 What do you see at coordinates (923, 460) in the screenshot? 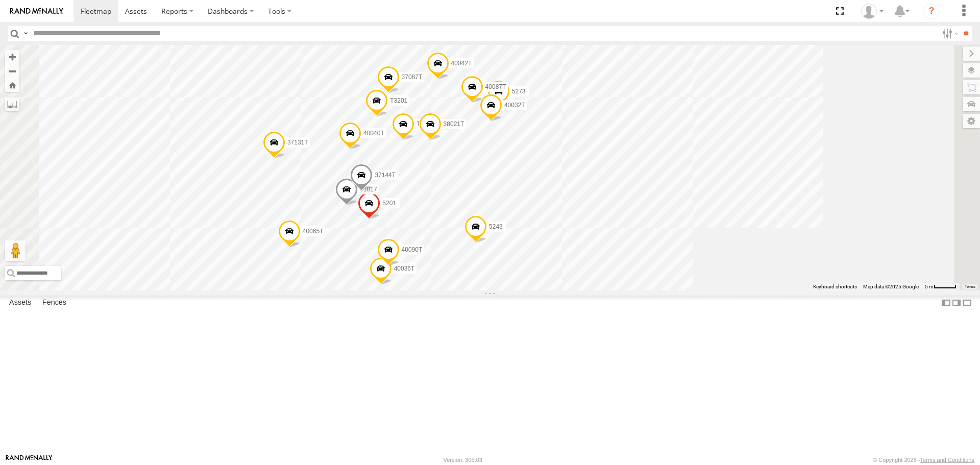
I see `div: © Copyright 2025 -` at bounding box center [923, 460].